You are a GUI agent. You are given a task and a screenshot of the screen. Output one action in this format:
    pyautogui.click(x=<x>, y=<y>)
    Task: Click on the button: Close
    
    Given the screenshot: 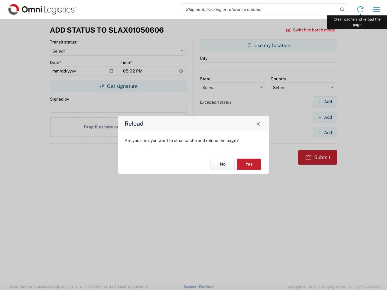 What is the action you would take?
    pyautogui.click(x=258, y=124)
    